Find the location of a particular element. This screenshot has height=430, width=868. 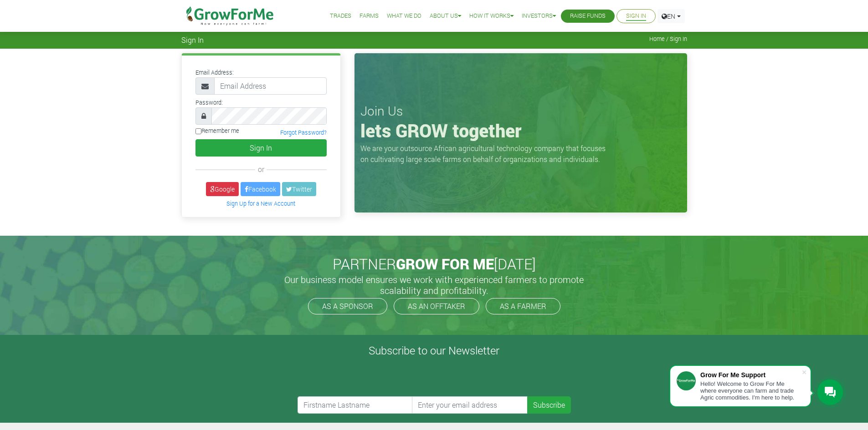

span: Home / Sign In is located at coordinates (668, 38).